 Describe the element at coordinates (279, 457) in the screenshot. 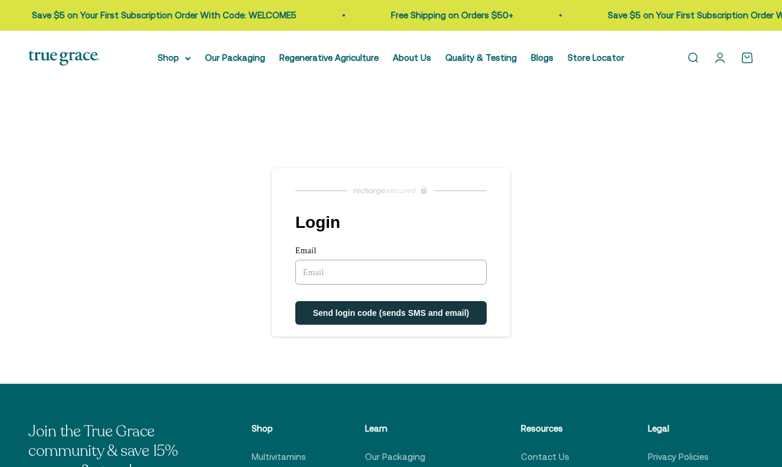

I see `a: Multivitamins` at that location.